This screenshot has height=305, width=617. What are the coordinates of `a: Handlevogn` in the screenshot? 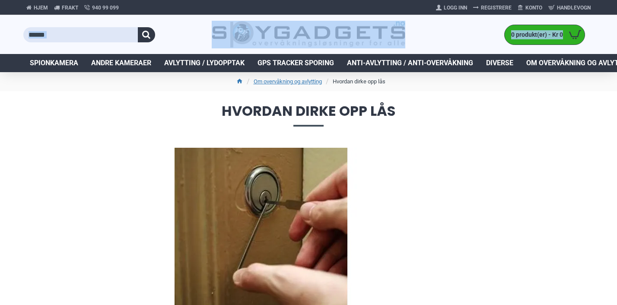 It's located at (569, 8).